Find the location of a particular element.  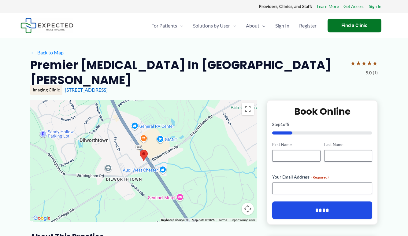

span: 1 is located at coordinates (282, 124).